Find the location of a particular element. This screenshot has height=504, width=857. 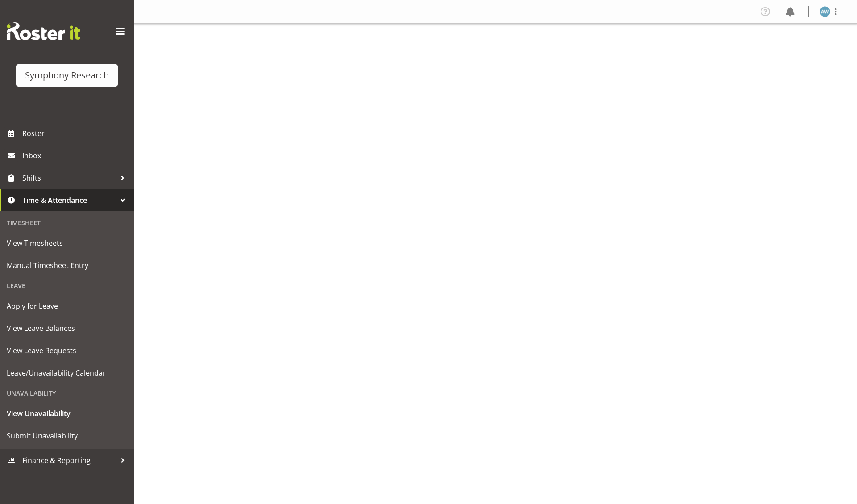

div: Symphony Research is located at coordinates (67, 75).